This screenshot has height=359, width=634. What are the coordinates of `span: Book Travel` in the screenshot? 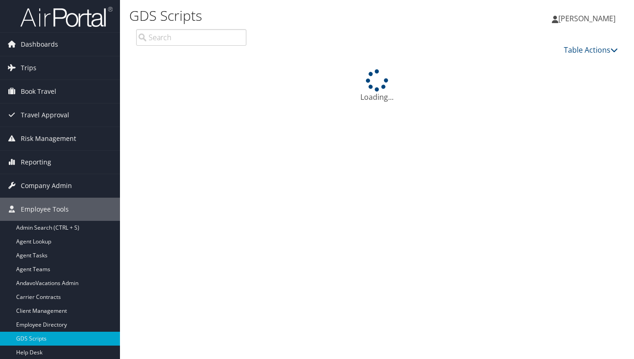 It's located at (38, 91).